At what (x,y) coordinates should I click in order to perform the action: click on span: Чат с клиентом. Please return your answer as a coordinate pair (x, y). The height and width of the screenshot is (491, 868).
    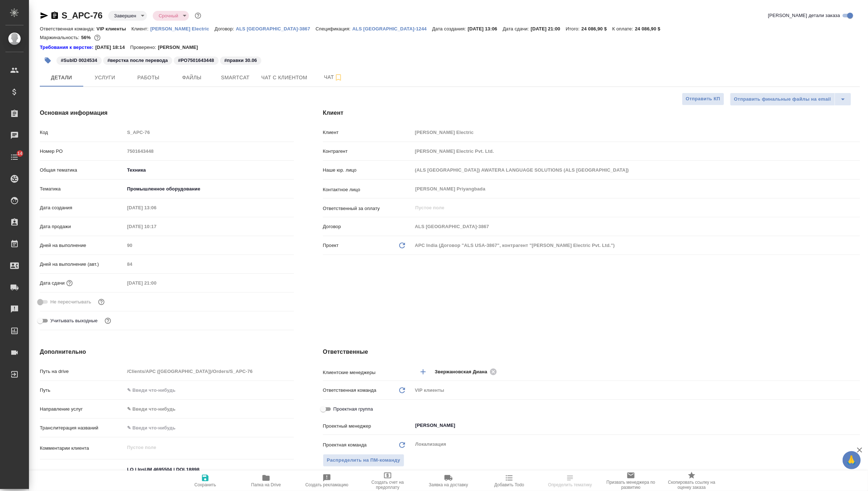
    Looking at the image, I should click on (284, 78).